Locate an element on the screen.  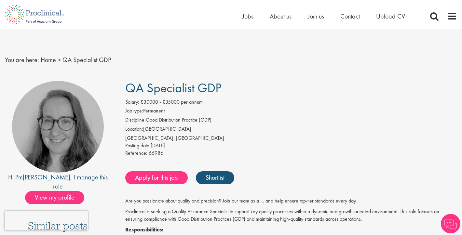
li: Good Distribution Practice (GDP) is located at coordinates (291, 121).